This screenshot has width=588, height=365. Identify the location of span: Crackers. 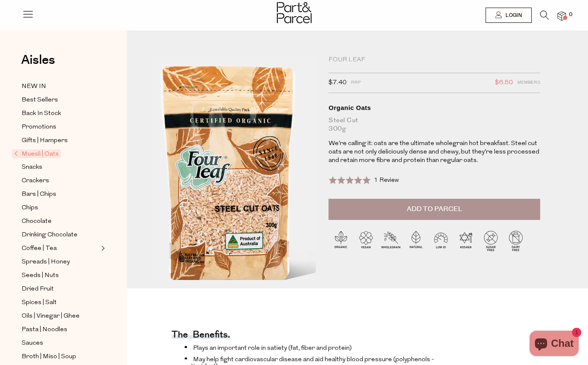
(35, 181).